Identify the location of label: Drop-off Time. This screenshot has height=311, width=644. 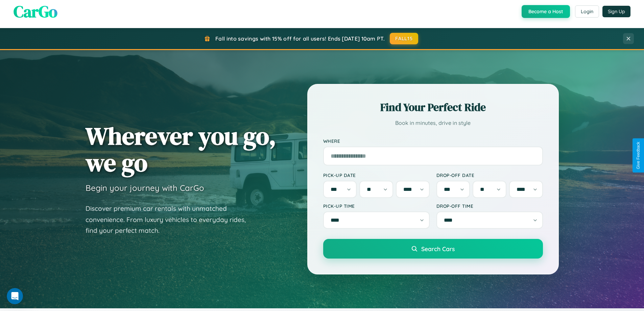
(489, 206).